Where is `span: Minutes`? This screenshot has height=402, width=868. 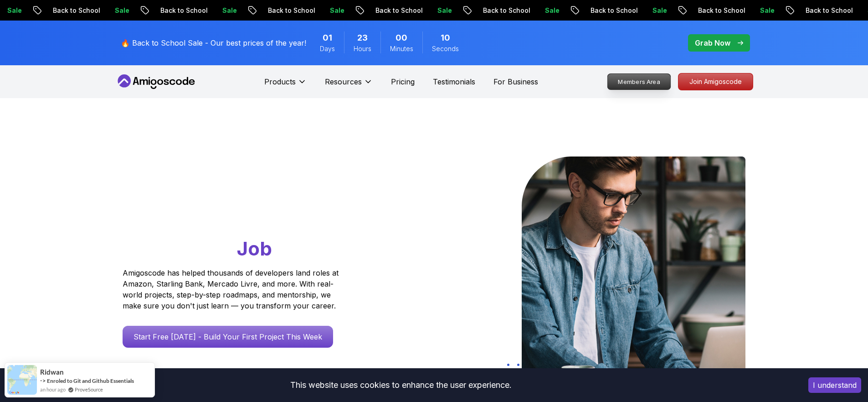
span: Minutes is located at coordinates (402, 49).